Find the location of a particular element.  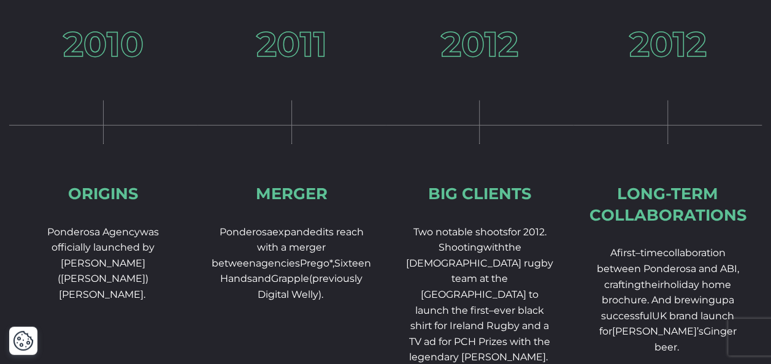

img: Revisit consent button is located at coordinates (23, 341).